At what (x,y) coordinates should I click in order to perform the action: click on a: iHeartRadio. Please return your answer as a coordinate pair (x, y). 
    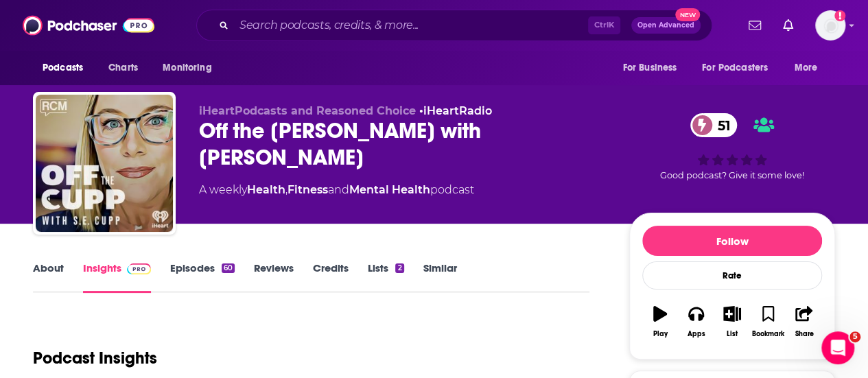
    Looking at the image, I should click on (458, 110).